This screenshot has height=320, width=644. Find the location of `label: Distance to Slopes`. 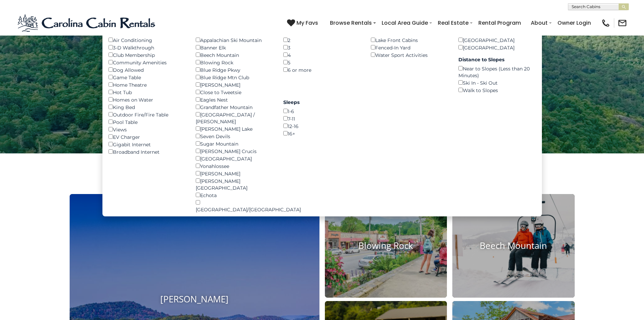

label: Distance to Slopes is located at coordinates (497, 59).